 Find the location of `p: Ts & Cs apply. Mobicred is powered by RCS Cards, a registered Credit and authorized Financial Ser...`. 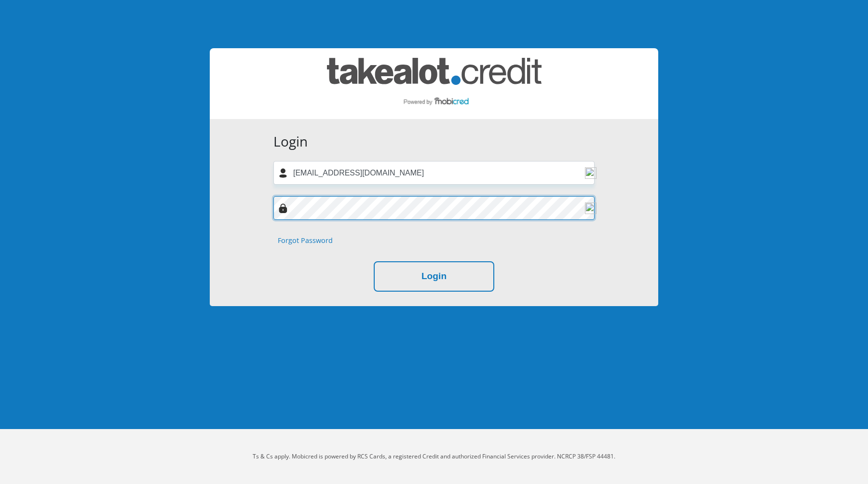

p: Ts & Cs apply. Mobicred is powered by RCS Cards, a registered Credit and authorized Financial Ser... is located at coordinates (434, 456).